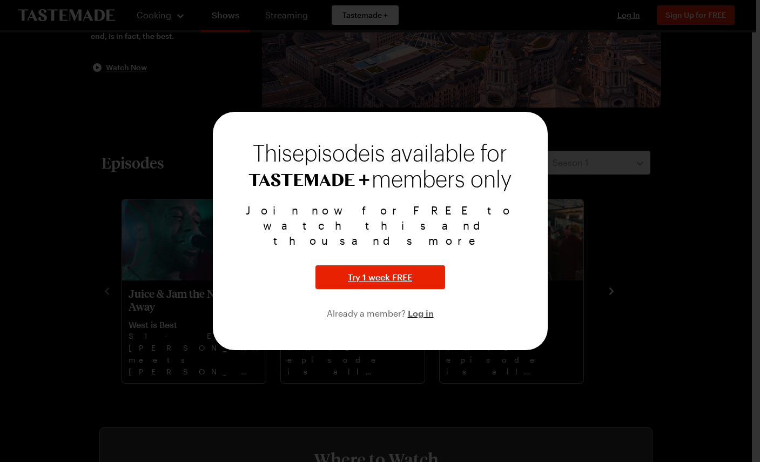 The width and height of the screenshot is (760, 462). What do you see at coordinates (381, 225) in the screenshot?
I see `p: Join now for FREE to watch this and thousands more` at bounding box center [381, 225].